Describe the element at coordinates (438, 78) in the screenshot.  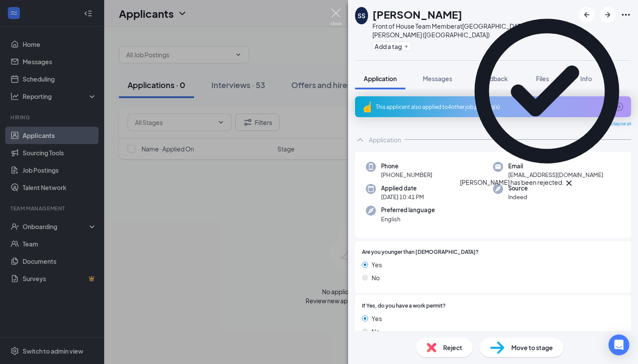
I see `span: Messages` at that location.